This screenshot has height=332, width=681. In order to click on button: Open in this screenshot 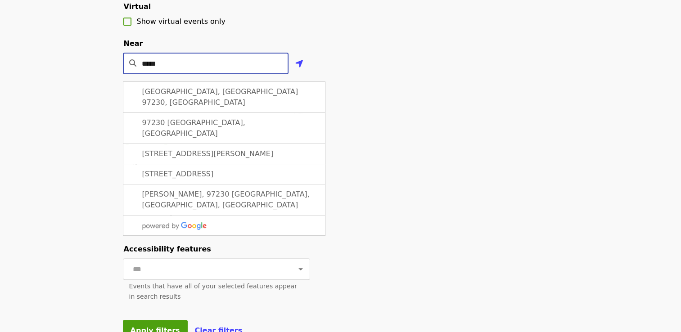, I will do `click(301, 269)`.